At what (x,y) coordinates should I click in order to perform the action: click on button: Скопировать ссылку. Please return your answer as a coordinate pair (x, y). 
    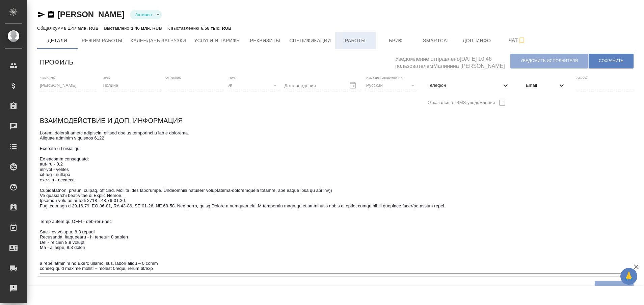
    Looking at the image, I should click on (51, 14).